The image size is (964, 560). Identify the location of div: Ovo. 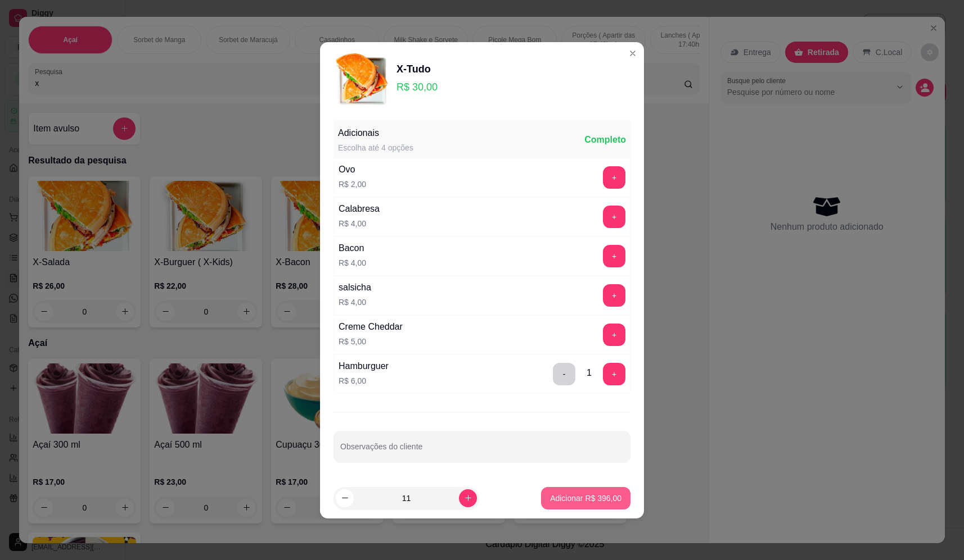
(352, 170).